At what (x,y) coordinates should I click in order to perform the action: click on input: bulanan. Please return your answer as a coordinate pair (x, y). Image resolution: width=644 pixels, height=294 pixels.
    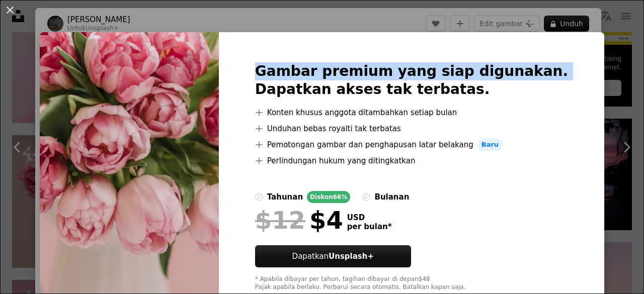
    Looking at the image, I should click on (366, 197).